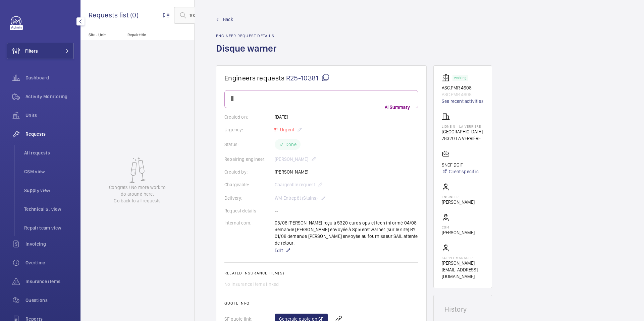 The image size is (644, 321). I want to click on p: Ligne N - La Verrière, so click(462, 126).